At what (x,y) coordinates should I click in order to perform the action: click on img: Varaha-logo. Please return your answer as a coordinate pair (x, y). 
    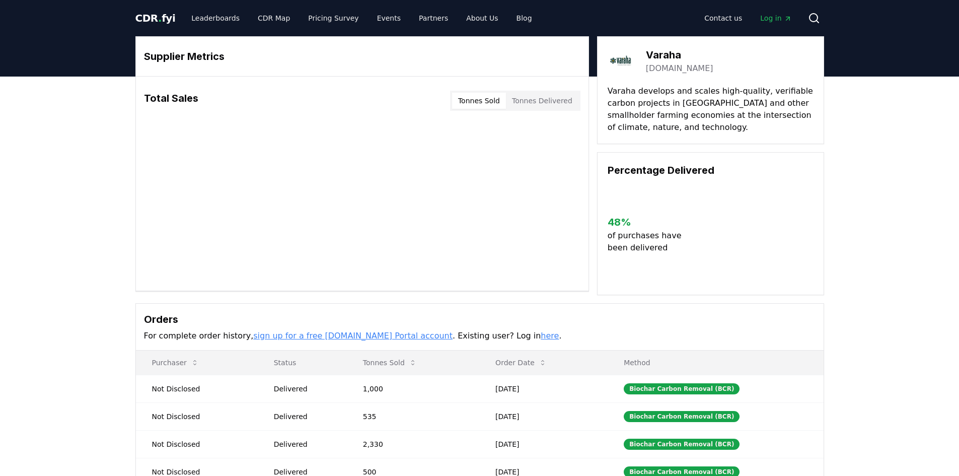
    Looking at the image, I should click on (621, 61).